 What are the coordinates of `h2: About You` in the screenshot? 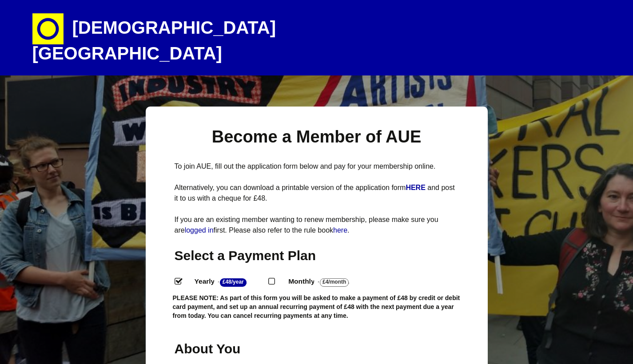 It's located at (217, 348).